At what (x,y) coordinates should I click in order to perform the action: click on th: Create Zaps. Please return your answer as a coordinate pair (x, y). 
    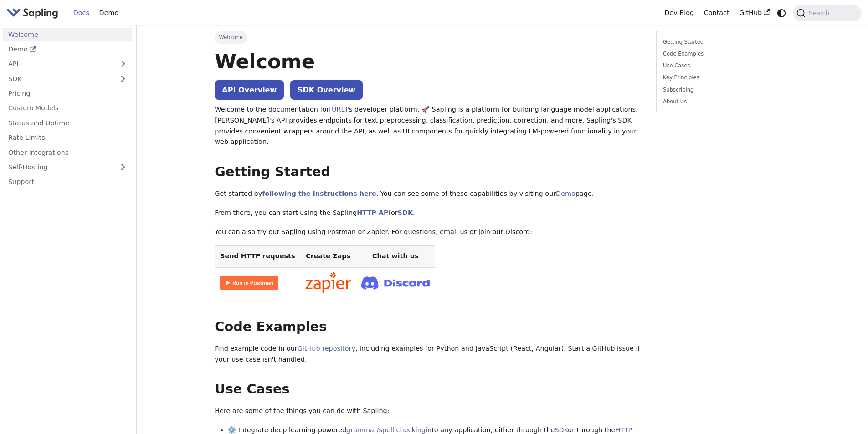
    Looking at the image, I should click on (328, 256).